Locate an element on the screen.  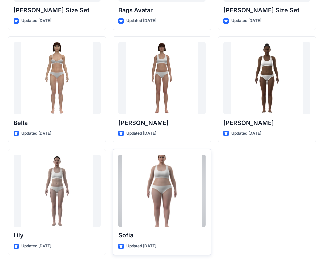
p: Bella is located at coordinates (57, 123).